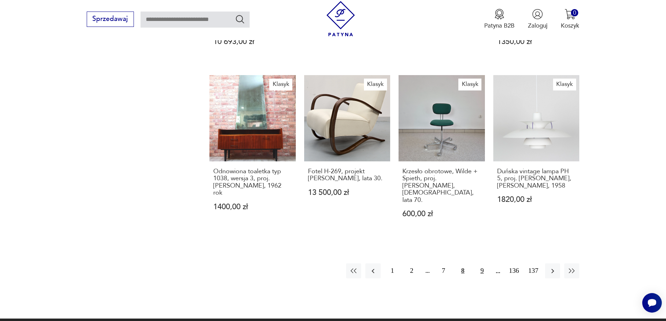  What do you see at coordinates (537, 14) in the screenshot?
I see `img: Ikonka użytkownika` at bounding box center [537, 14].